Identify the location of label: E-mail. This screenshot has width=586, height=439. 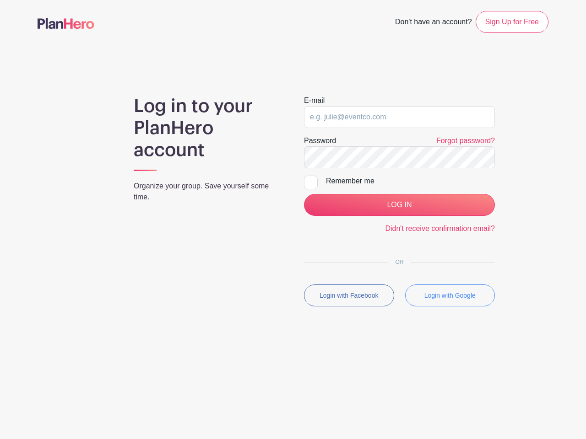
(314, 101).